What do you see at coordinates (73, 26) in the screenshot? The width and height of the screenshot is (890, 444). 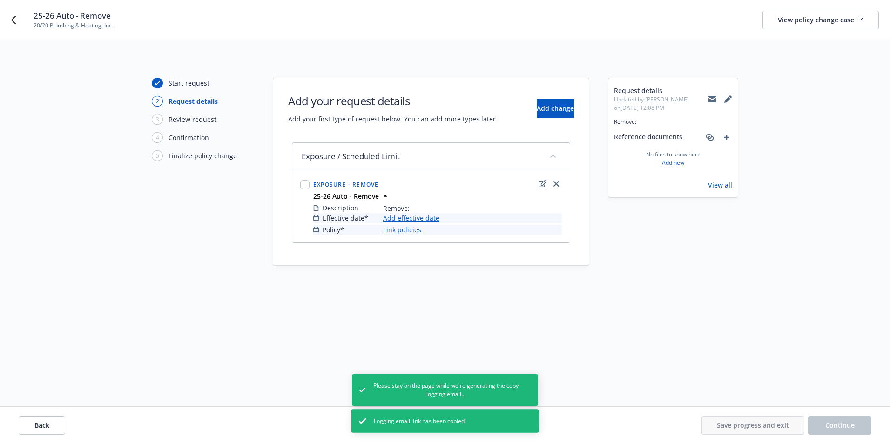 I see `span: 20/20 Plumbing & Heating, Inc.` at bounding box center [73, 26].